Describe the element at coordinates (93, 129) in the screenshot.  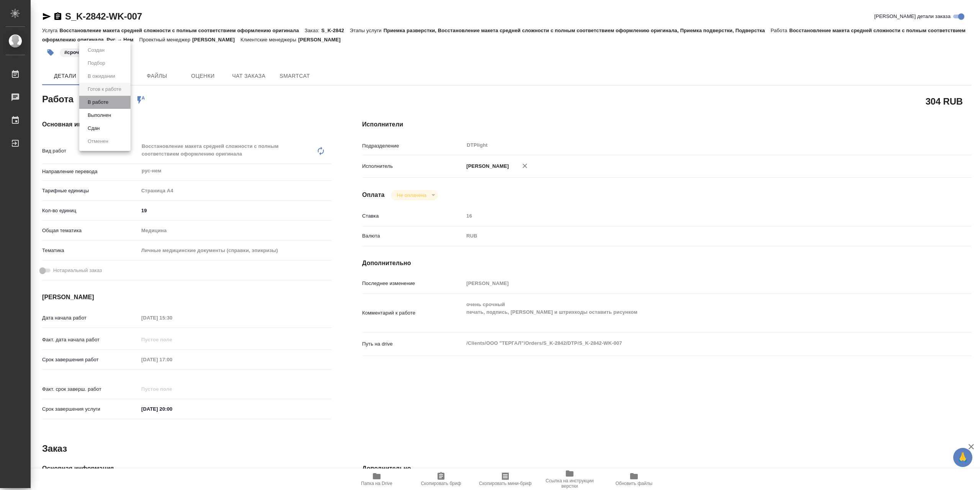
I see `button: Сдан` at that location.